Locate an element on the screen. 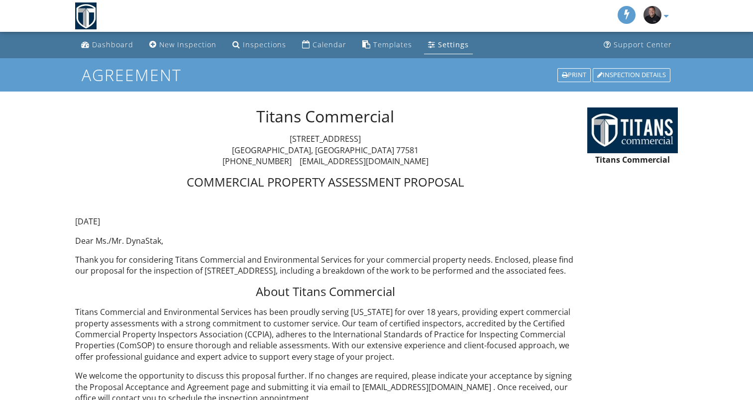  h1: Agreement is located at coordinates (376, 75).